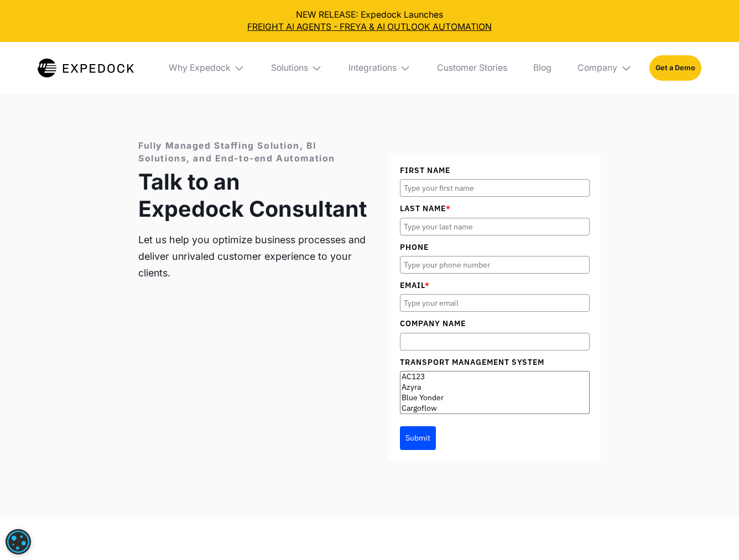 The width and height of the screenshot is (739, 560). I want to click on a: Customer Stories, so click(472, 68).